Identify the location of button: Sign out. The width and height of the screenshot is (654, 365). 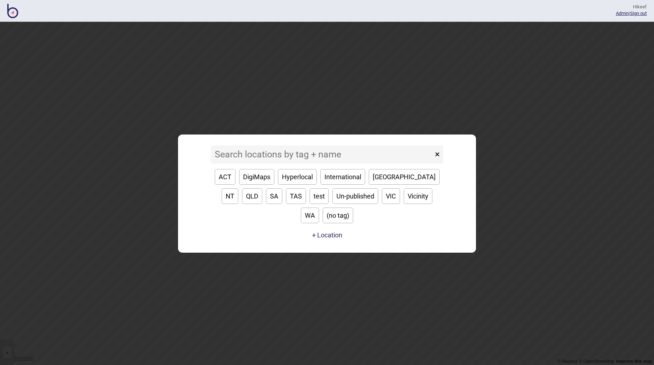
(639, 13).